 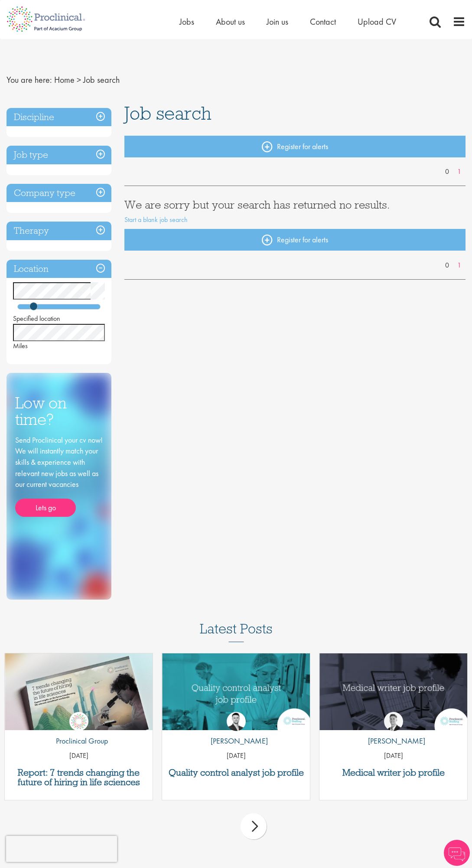 I want to click on img: Medical writer job profile, so click(x=393, y=692).